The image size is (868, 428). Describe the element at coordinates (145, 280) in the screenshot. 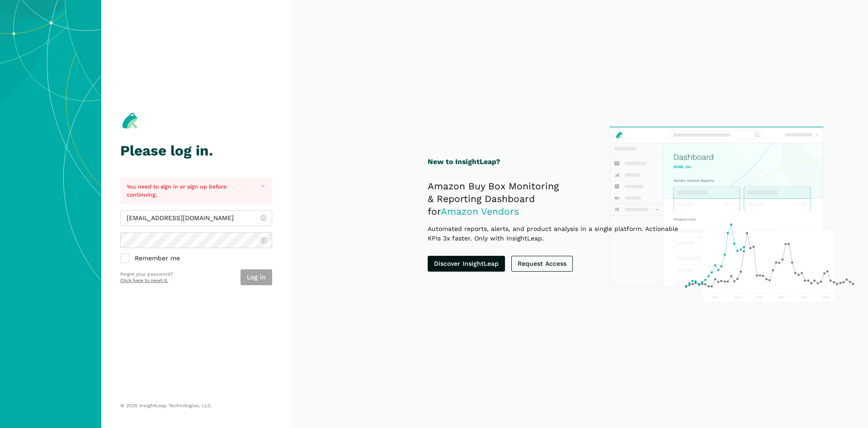

I see `a: Click here to reset it.` at that location.